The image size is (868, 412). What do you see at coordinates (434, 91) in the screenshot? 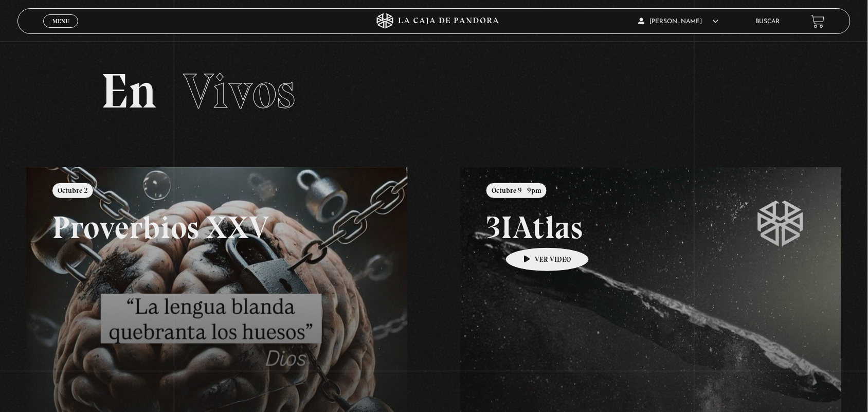
I see `h2: En` at bounding box center [434, 91].